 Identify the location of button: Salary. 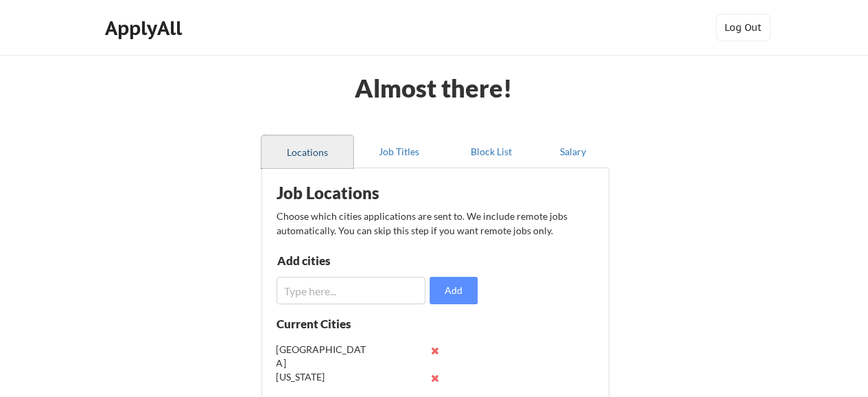
(573, 151).